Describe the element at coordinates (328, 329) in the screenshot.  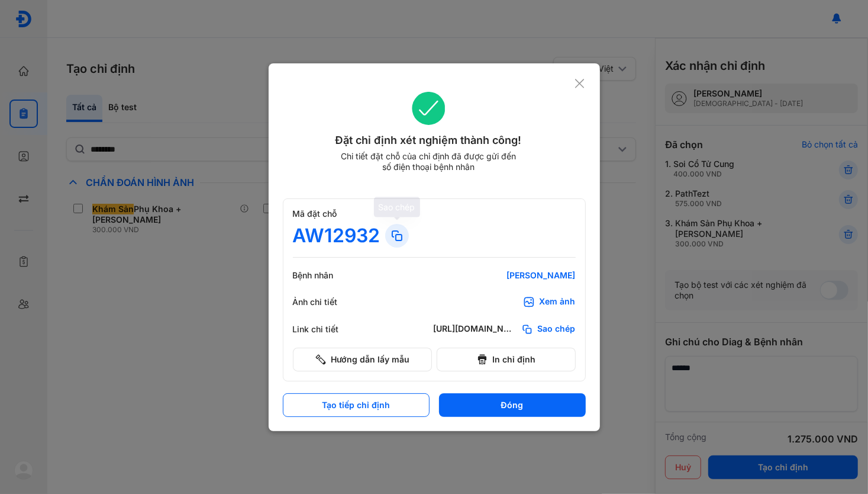
I see `div: Link chi tiết` at that location.